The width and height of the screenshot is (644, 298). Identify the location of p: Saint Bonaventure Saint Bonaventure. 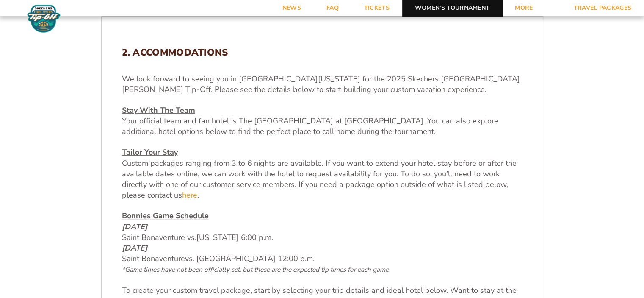
(322, 242).